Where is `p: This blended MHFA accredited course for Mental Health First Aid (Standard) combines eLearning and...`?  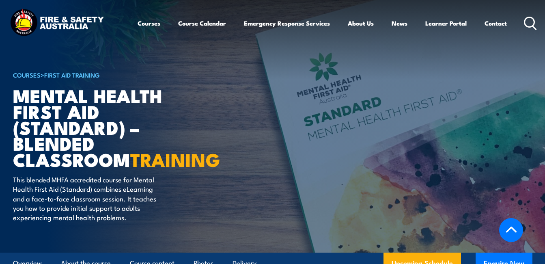
p: This blended MHFA accredited course for Mental Health First Aid (Standard) combines eLearning and... is located at coordinates (87, 198).